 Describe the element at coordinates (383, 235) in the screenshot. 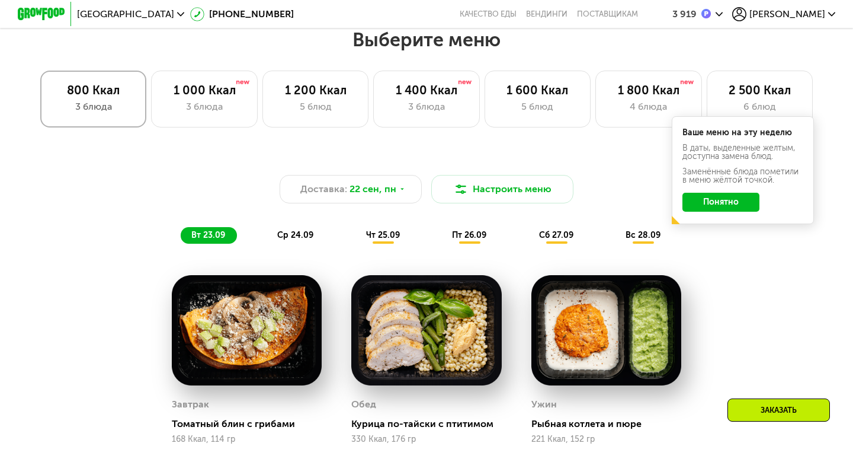

I see `span: чт 25.09` at that location.